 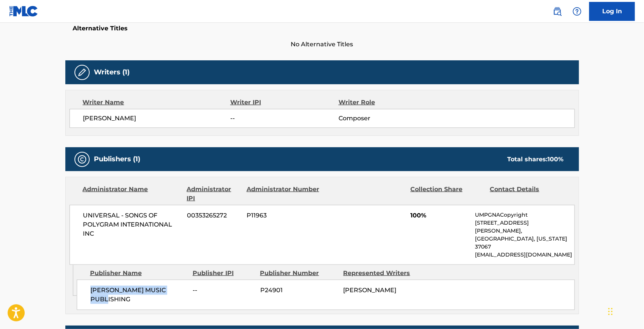 What do you see at coordinates (387, 119) in the screenshot?
I see `span: Composer` at bounding box center [387, 119].